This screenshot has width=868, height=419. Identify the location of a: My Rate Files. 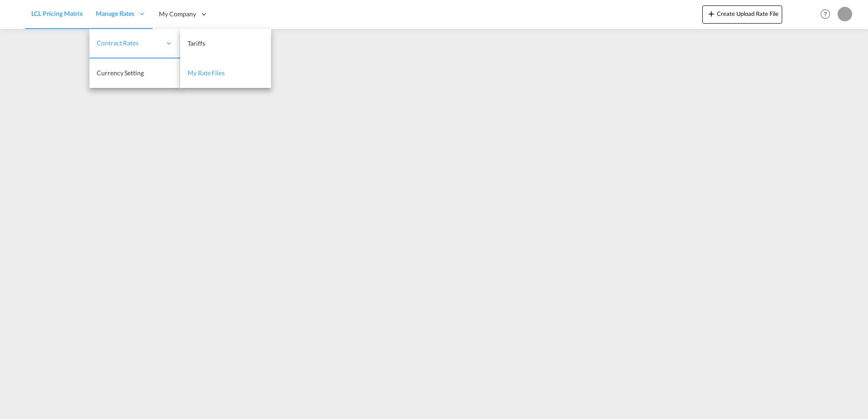
(225, 73).